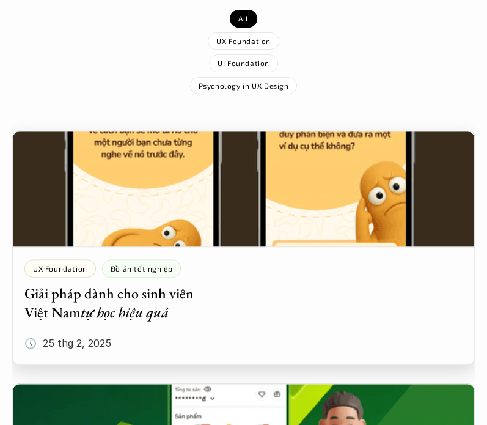  Describe the element at coordinates (243, 41) in the screenshot. I see `a: UX Foundation` at that location.